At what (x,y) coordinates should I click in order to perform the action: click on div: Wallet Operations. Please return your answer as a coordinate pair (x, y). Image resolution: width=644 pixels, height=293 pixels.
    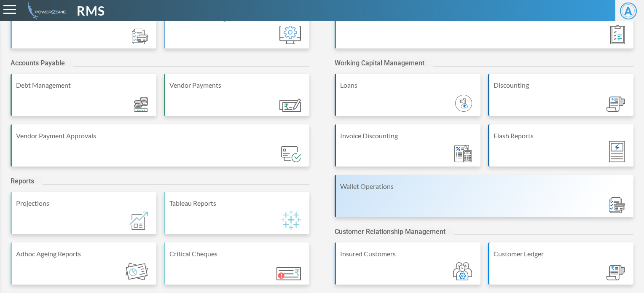
    Looking at the image, I should click on (485, 186).